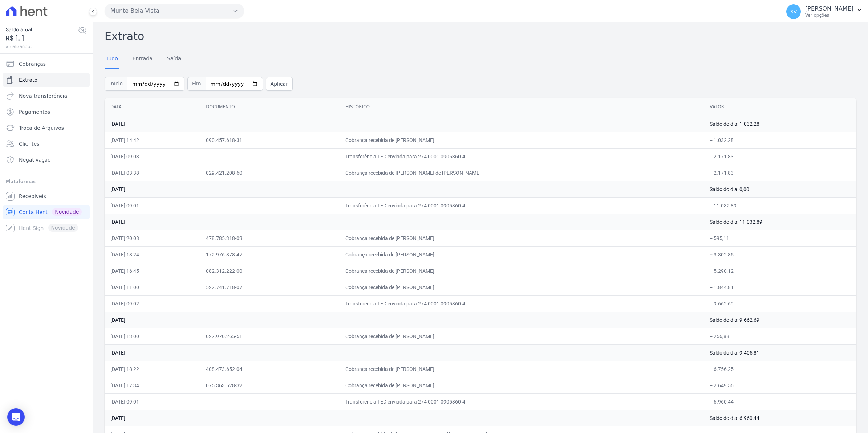 Image resolution: width=868 pixels, height=433 pixels. I want to click on span: Fim, so click(197, 84).